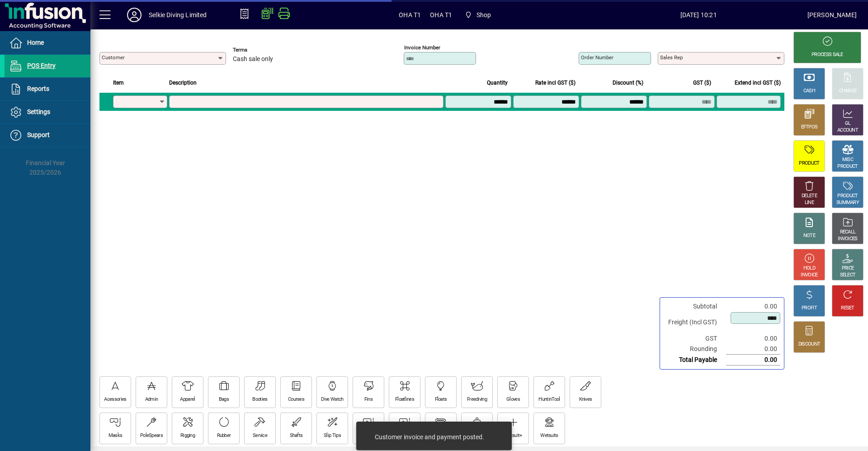  Describe the element at coordinates (38, 135) in the screenshot. I see `span: Support` at that location.